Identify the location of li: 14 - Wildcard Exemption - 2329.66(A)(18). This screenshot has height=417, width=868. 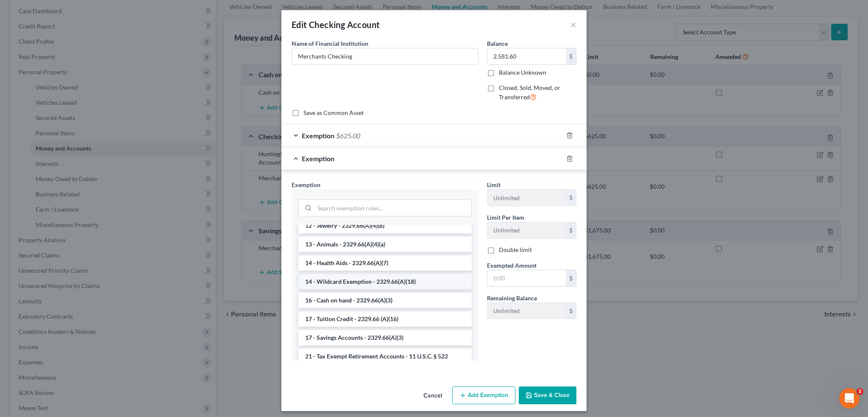
(385, 282).